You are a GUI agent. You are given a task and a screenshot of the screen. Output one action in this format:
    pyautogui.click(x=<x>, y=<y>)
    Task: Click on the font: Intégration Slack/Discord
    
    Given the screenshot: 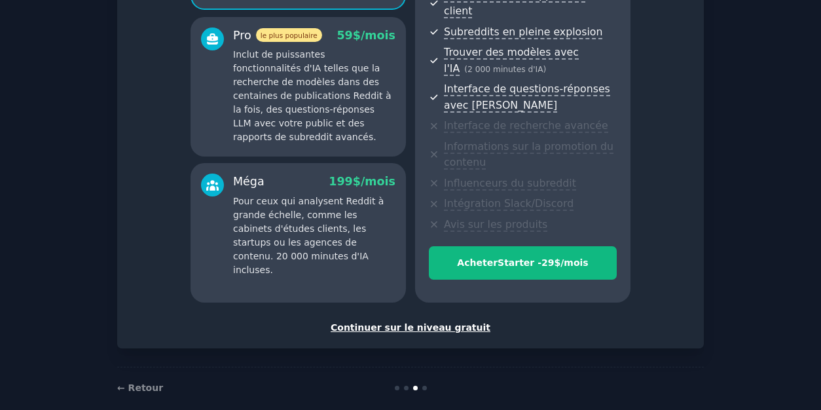 What is the action you would take?
    pyautogui.click(x=509, y=203)
    